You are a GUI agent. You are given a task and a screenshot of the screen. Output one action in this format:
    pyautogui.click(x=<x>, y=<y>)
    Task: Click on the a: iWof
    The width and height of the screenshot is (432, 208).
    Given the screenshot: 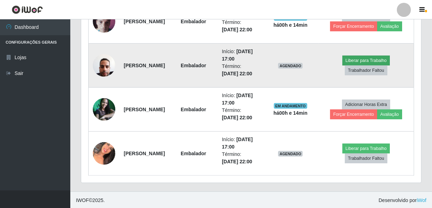 What is the action you would take?
    pyautogui.click(x=422, y=200)
    